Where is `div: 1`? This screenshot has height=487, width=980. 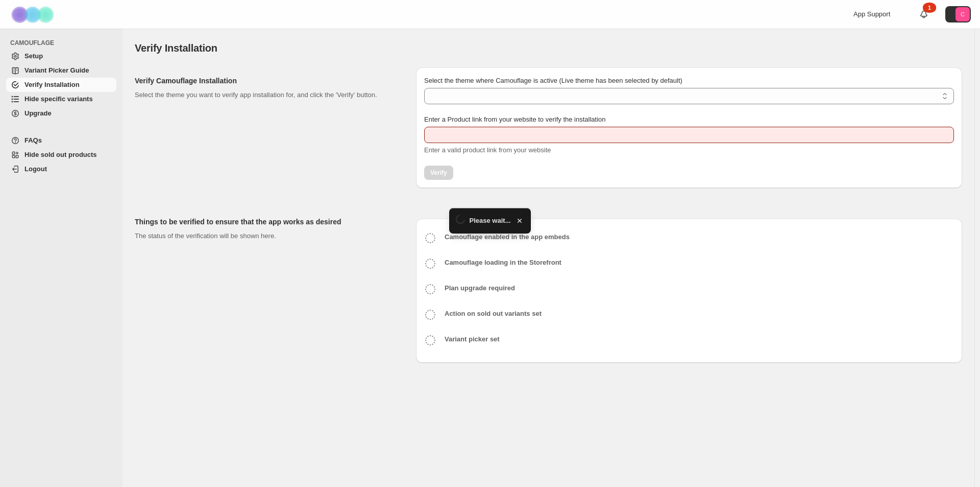 div: 1 is located at coordinates (930, 8).